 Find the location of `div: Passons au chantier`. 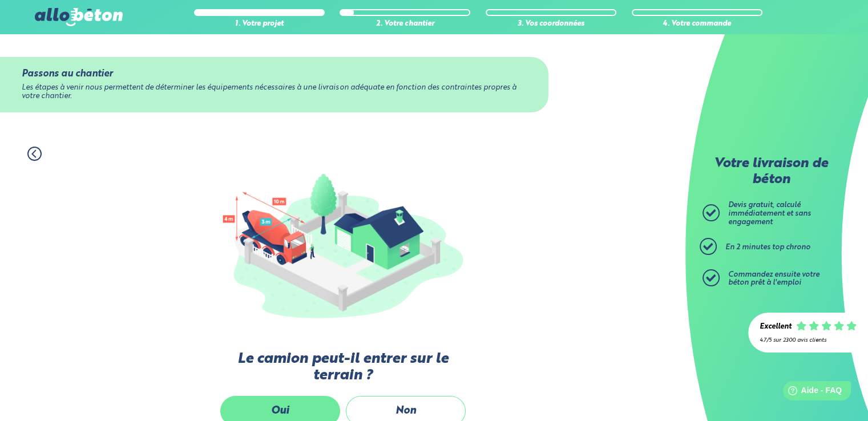

div: Passons au chantier is located at coordinates (274, 74).